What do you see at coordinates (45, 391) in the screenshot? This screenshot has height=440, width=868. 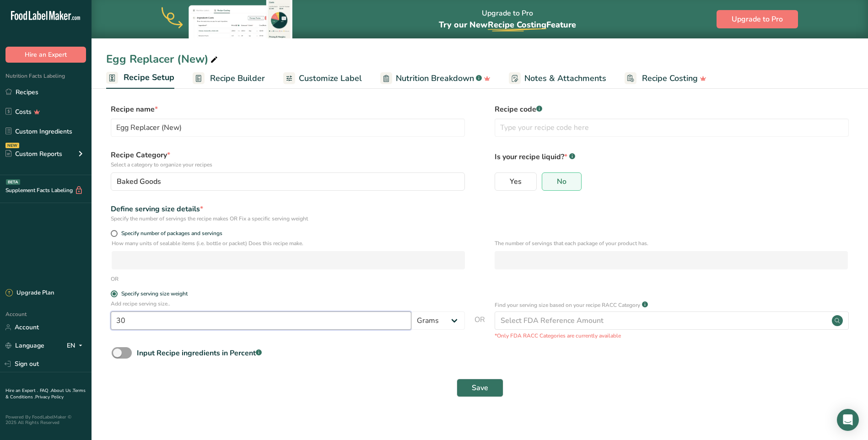 I see `a: FAQ .` at bounding box center [45, 391].